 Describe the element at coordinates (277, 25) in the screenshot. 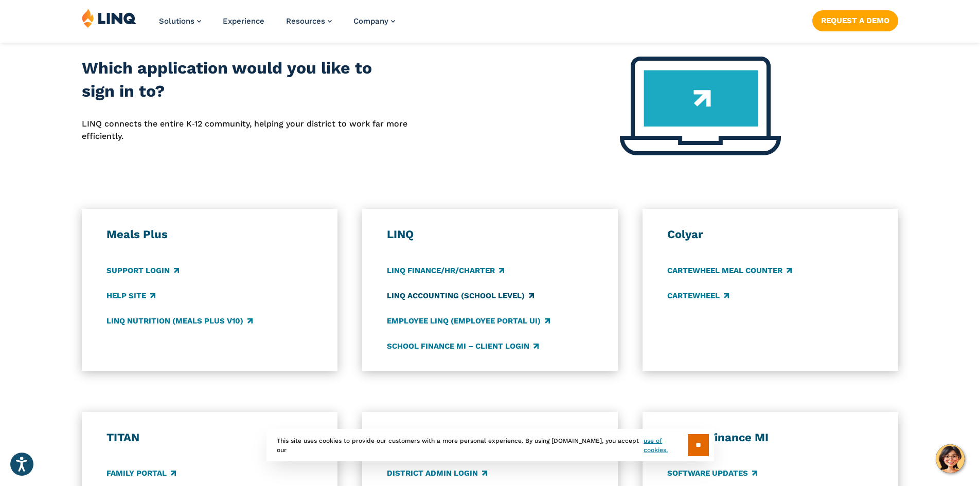

I see `nav: Primary Navigation` at that location.